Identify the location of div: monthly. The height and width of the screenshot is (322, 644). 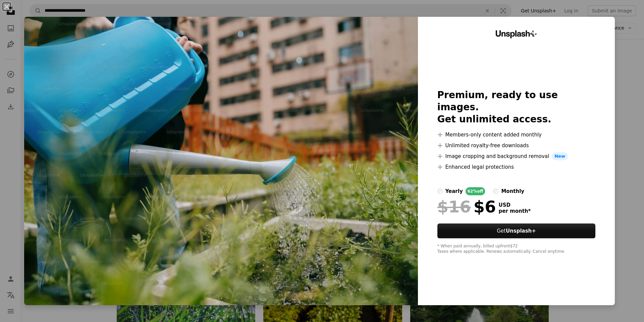
(513, 191).